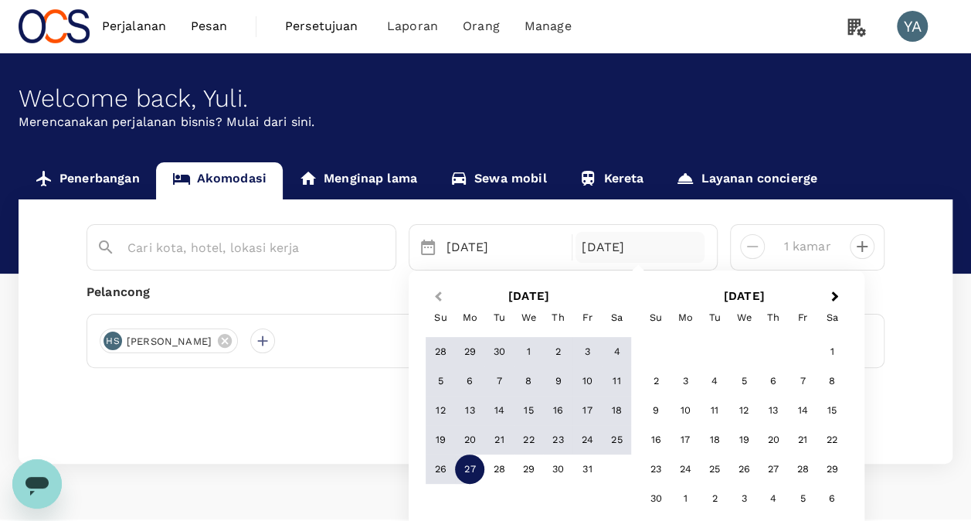 Image resolution: width=971 pixels, height=521 pixels. Describe the element at coordinates (715, 499) in the screenshot. I see `div: Choose Tuesday, December 2nd, 2025` at that location.